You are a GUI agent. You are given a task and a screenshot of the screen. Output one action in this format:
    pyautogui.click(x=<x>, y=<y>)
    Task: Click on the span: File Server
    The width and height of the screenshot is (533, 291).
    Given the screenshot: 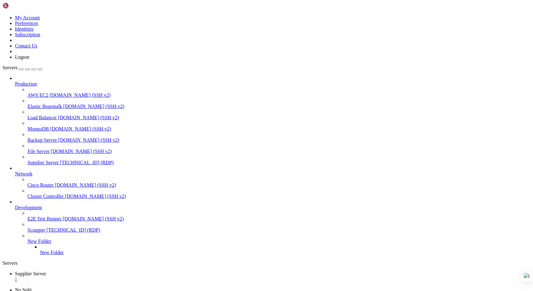 What is the action you would take?
    pyautogui.click(x=38, y=151)
    